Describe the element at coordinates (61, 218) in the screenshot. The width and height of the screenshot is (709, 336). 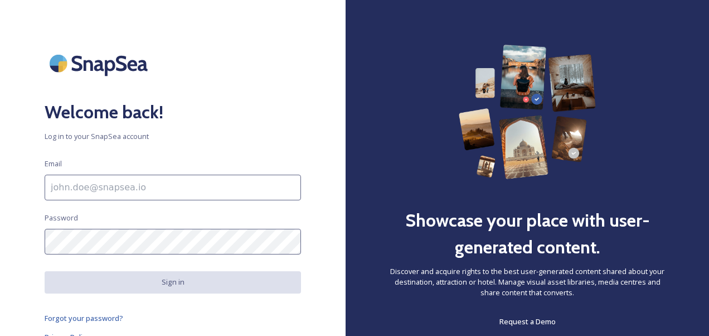
I see `span: Password` at that location.